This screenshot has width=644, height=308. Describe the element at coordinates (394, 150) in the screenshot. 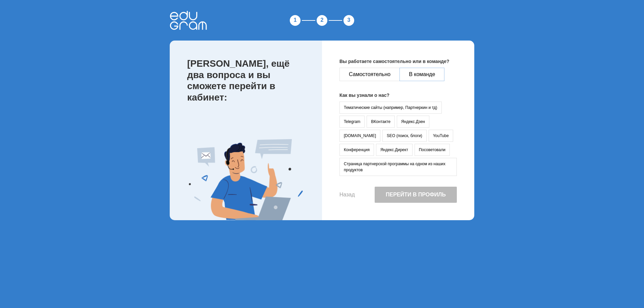

I see `button: Яндекс.Директ` at that location.